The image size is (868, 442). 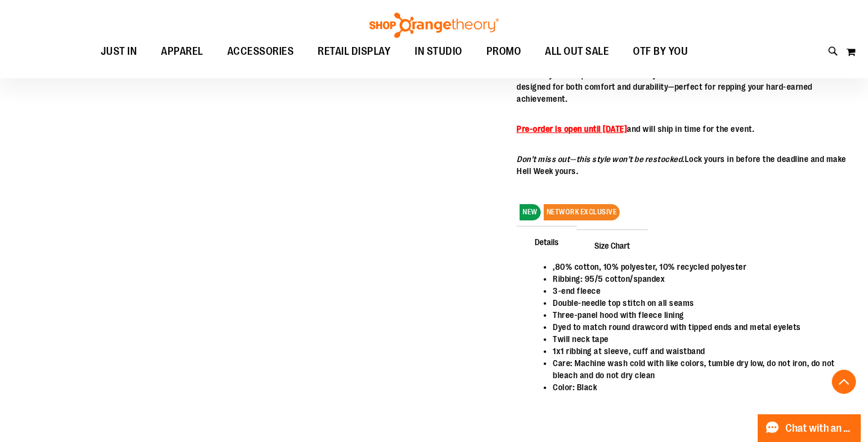 What do you see at coordinates (819, 428) in the screenshot?
I see `span: Chat with an Expert` at bounding box center [819, 428].